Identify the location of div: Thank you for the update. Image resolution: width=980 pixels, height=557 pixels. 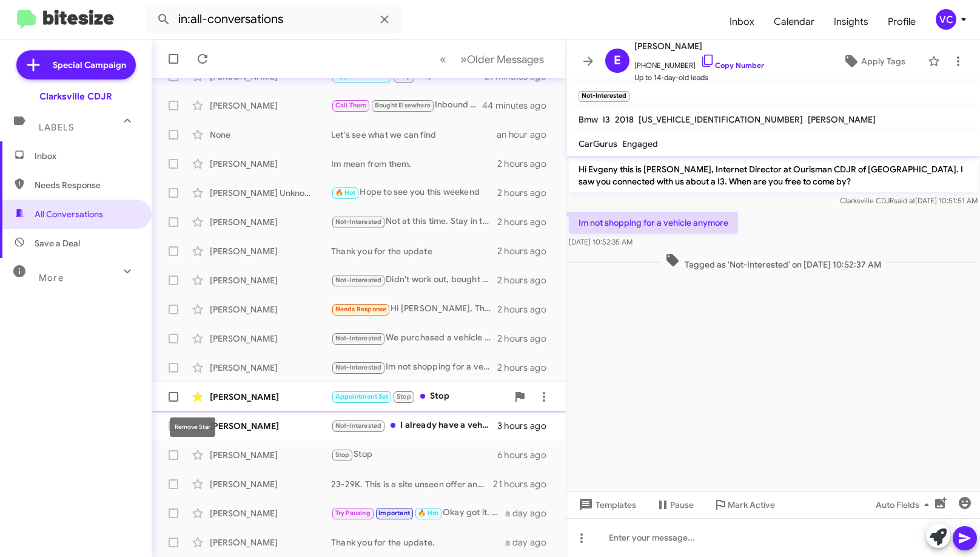
(414, 252).